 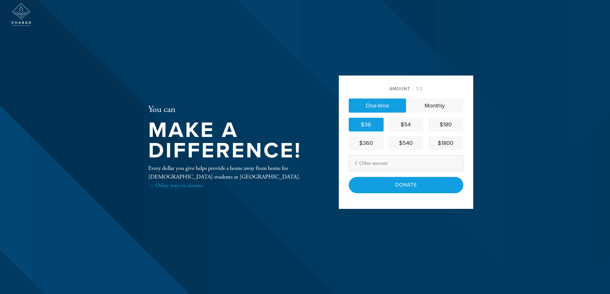 What do you see at coordinates (406, 89) in the screenshot?
I see `div: Amount` at bounding box center [406, 89].